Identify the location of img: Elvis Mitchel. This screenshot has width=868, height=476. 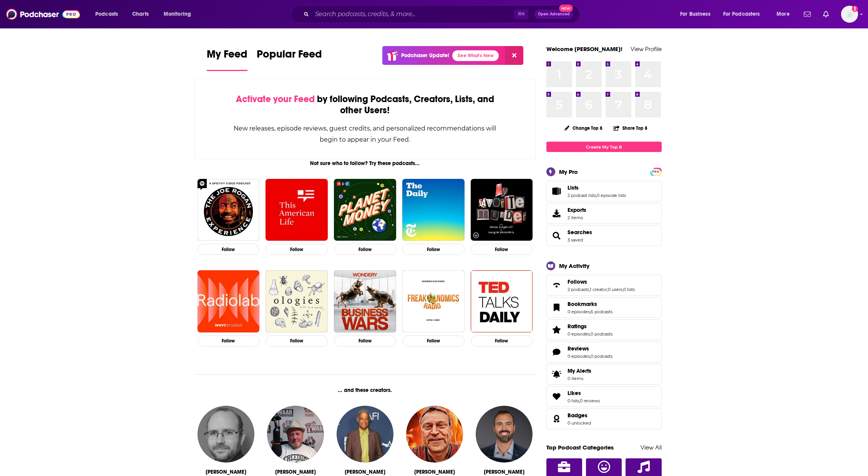
(365, 434).